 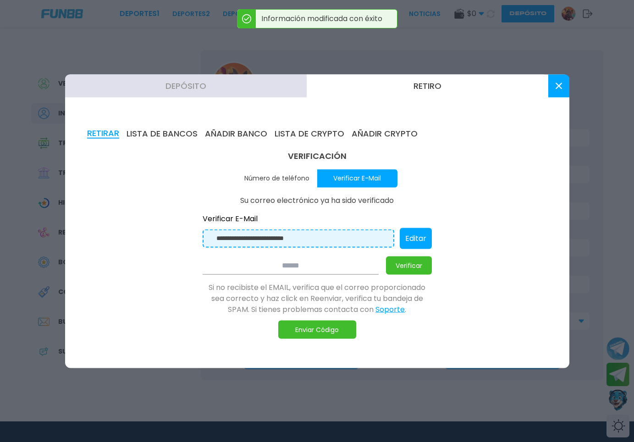 I want to click on p: Verificar E-Mail, so click(x=317, y=219).